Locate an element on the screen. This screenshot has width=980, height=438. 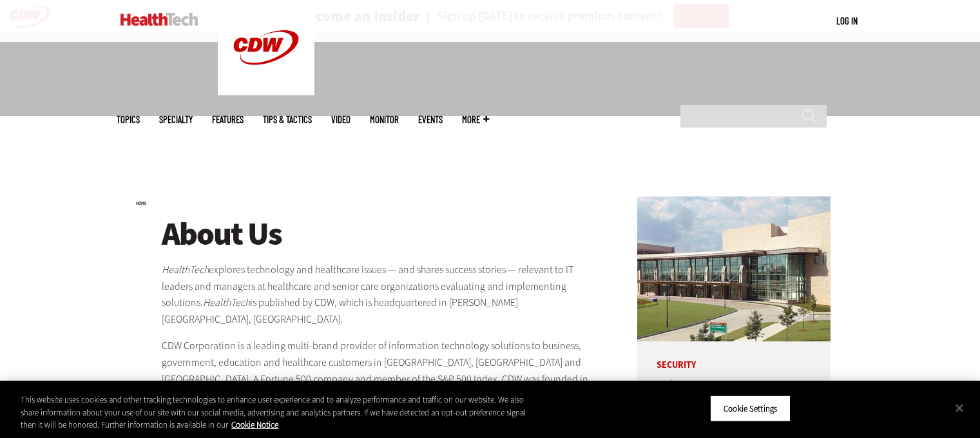
h1: About Us is located at coordinates (383, 234).